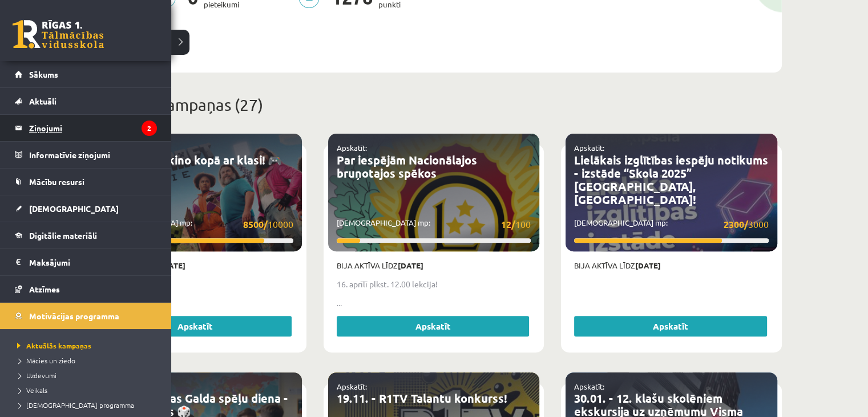 This screenshot has width=868, height=417. Describe the element at coordinates (86, 181) in the screenshot. I see `a: Mācību resursi` at that location.